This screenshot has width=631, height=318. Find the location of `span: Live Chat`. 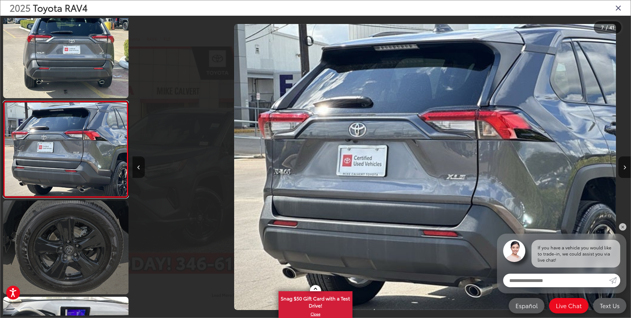

span: Live Chat is located at coordinates (568, 305).